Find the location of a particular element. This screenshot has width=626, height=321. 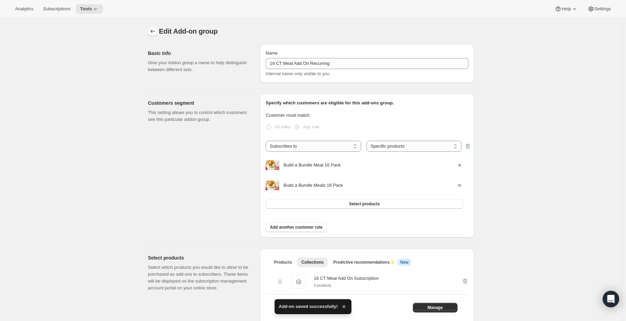

span: New is located at coordinates (404, 262).